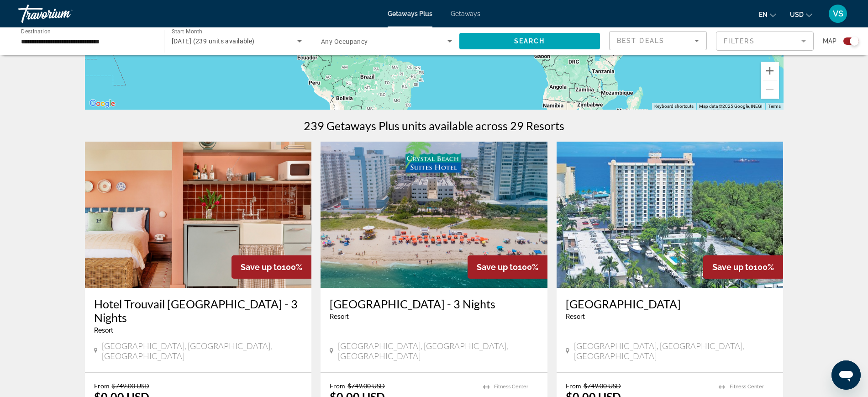 This screenshot has height=397, width=868. Describe the element at coordinates (658, 41) in the screenshot. I see `mat-select: Sort by` at that location.